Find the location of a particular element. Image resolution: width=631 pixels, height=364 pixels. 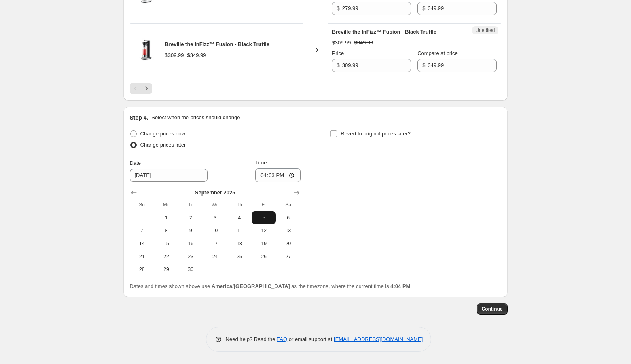

span: Need help? Read the is located at coordinates (251, 339).